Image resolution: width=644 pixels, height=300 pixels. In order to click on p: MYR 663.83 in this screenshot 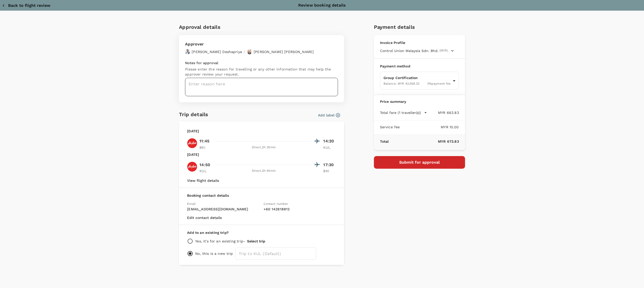, I will do `click(443, 113)`.